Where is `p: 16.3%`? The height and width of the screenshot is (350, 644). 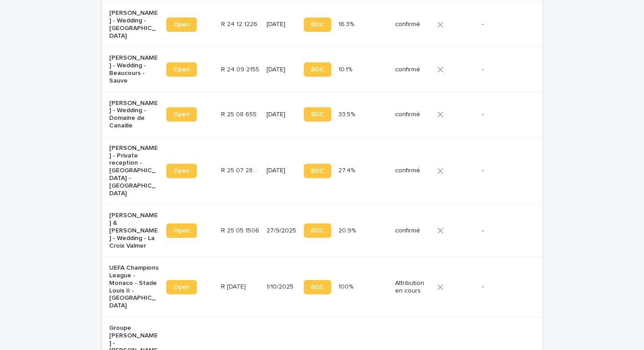 p: 16.3% is located at coordinates (347, 23).